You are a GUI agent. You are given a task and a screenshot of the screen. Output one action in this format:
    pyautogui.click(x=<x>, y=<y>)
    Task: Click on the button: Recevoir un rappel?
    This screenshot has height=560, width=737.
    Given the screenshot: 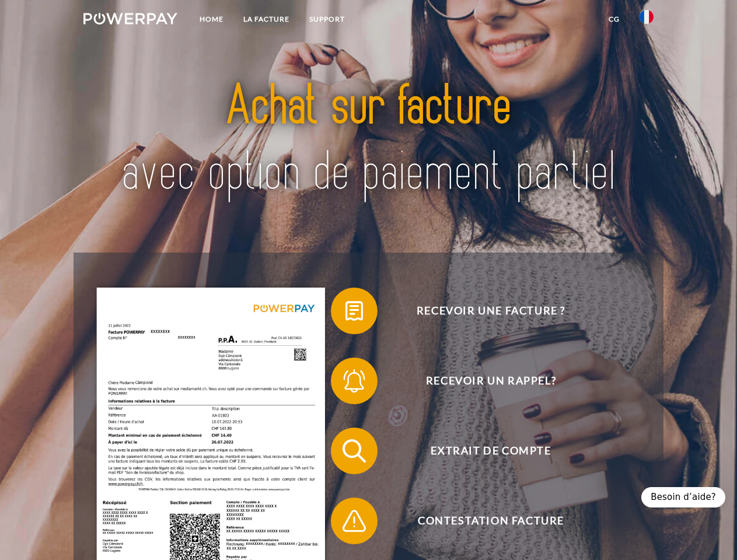 What is the action you would take?
    pyautogui.click(x=483, y=381)
    